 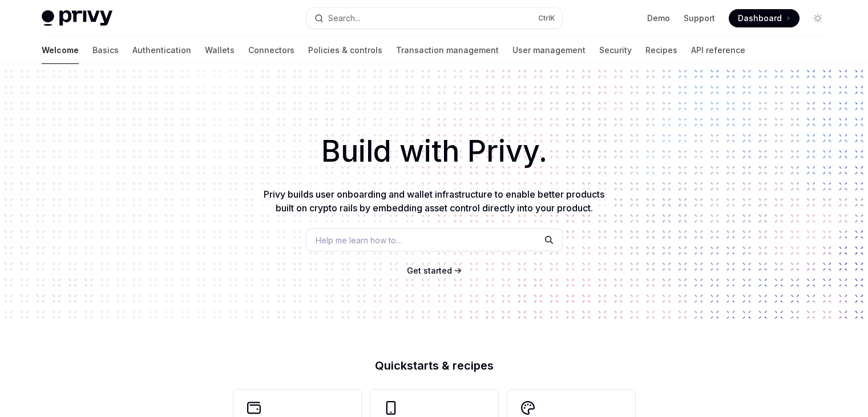 I want to click on button: Search...CtrlK, so click(x=434, y=18).